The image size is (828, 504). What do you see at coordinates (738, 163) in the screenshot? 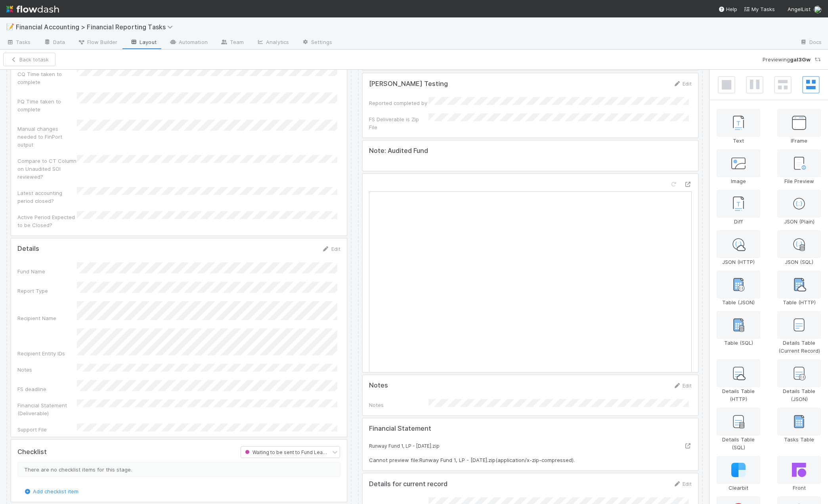
I see `img: image-8027383e3d7946df39cc.svg` at bounding box center [738, 163].